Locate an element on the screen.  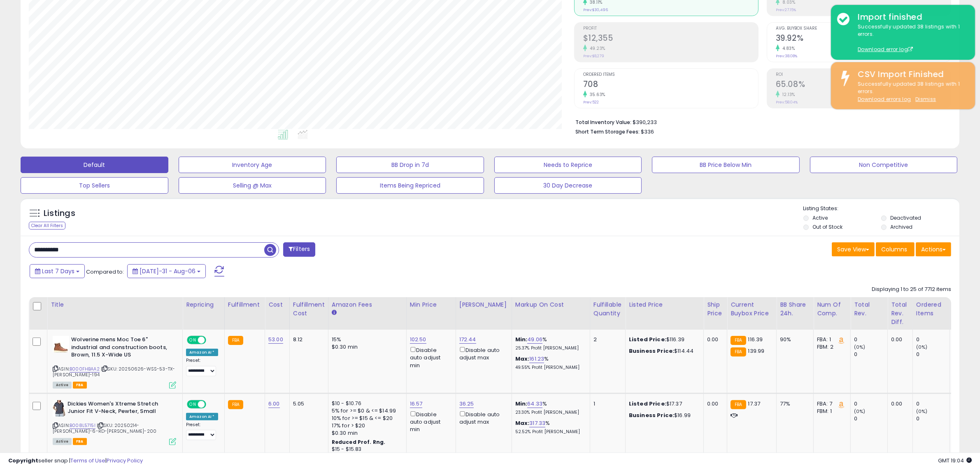
span: Last 7 Days is located at coordinates (58, 271).